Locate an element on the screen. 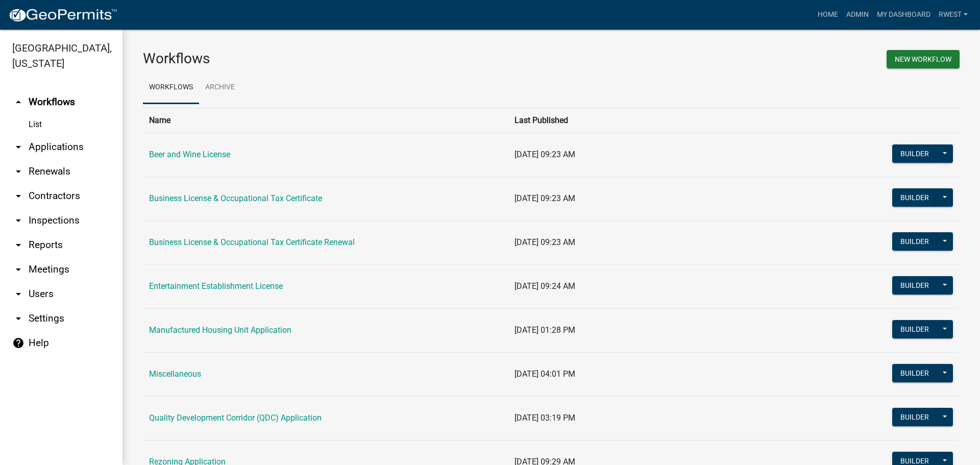 The width and height of the screenshot is (980, 465). a: Business License & Occupational Tax Certificate is located at coordinates (235, 198).